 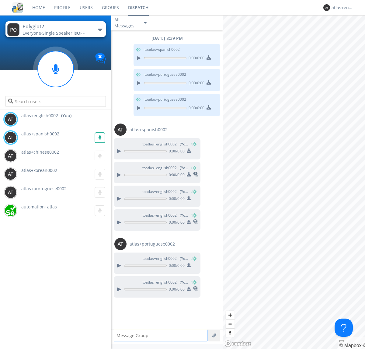 I want to click on span: atlas+korean0002, so click(x=39, y=170).